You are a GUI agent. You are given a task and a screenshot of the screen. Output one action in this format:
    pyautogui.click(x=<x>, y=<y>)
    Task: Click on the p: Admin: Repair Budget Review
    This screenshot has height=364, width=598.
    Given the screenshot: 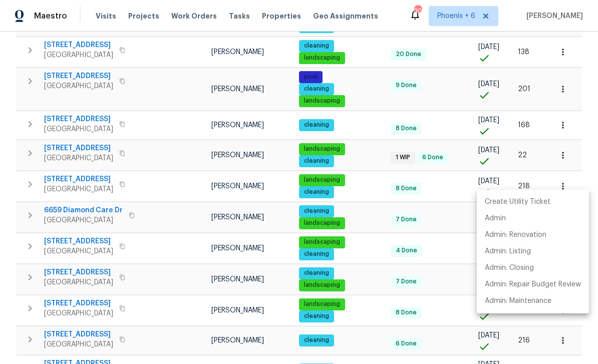 What is the action you would take?
    pyautogui.click(x=533, y=284)
    